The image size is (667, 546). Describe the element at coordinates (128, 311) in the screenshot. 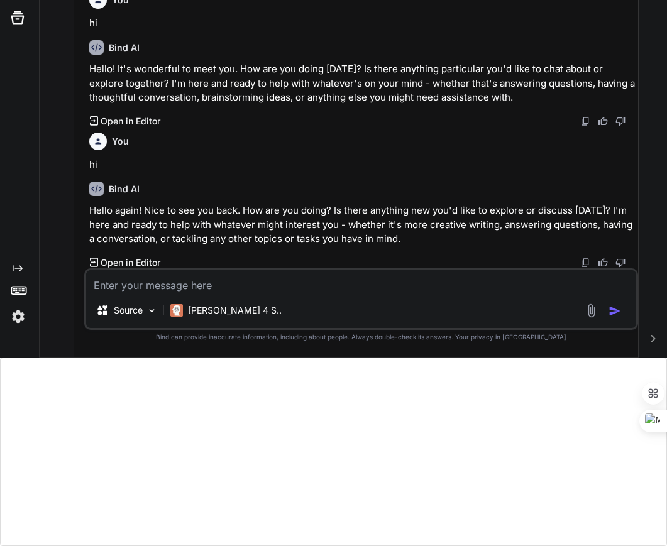

I see `p: Source` at that location.